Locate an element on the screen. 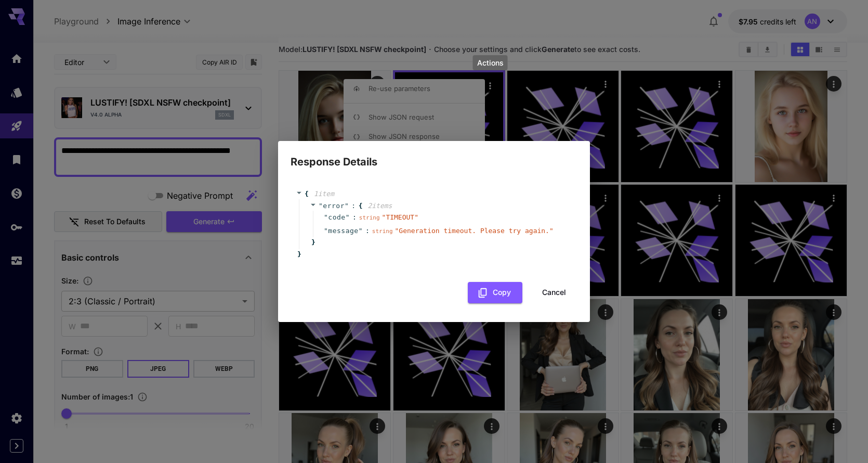 This screenshot has height=463, width=868. div: Actions is located at coordinates (490, 63).